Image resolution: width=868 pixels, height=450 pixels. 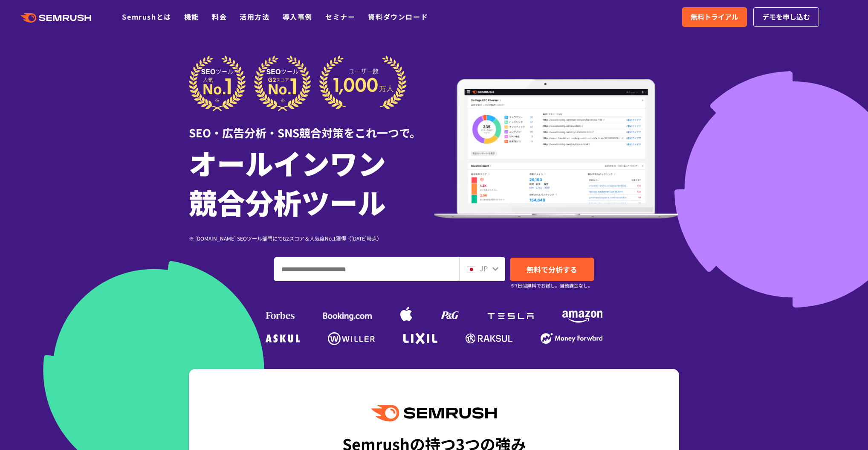 I want to click on span: デモを申し込む, so click(x=787, y=17).